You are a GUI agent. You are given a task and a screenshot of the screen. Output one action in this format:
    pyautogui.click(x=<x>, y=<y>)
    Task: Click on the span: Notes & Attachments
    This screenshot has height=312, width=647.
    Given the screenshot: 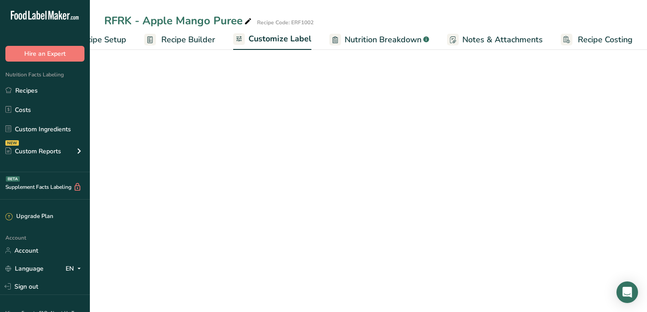 What is the action you would take?
    pyautogui.click(x=502, y=40)
    